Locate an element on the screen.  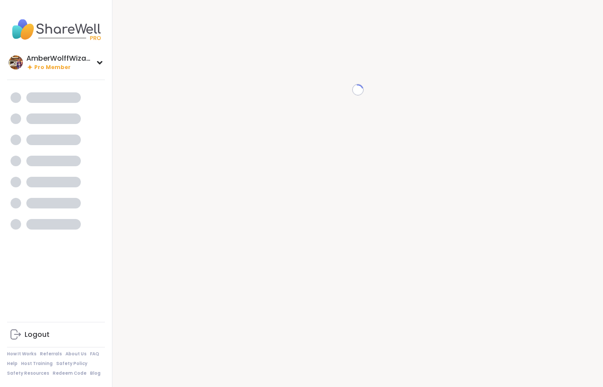
img: AmberWolffWizard is located at coordinates (16, 62).